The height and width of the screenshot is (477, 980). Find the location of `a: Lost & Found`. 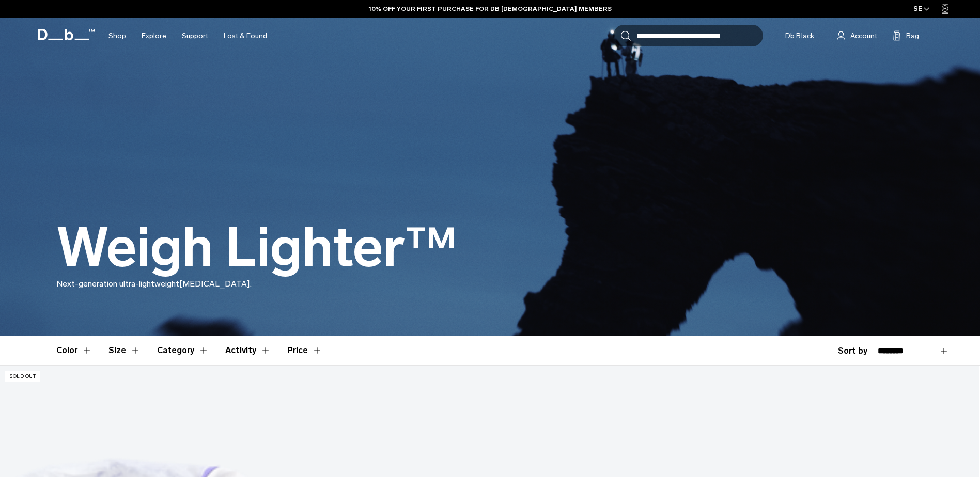

a: Lost & Found is located at coordinates (245, 36).